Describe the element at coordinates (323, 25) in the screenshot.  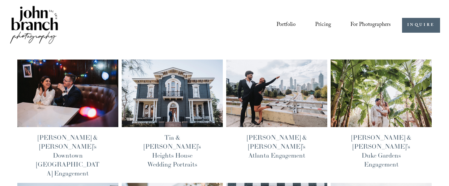
I see `a: Pricing` at that location.